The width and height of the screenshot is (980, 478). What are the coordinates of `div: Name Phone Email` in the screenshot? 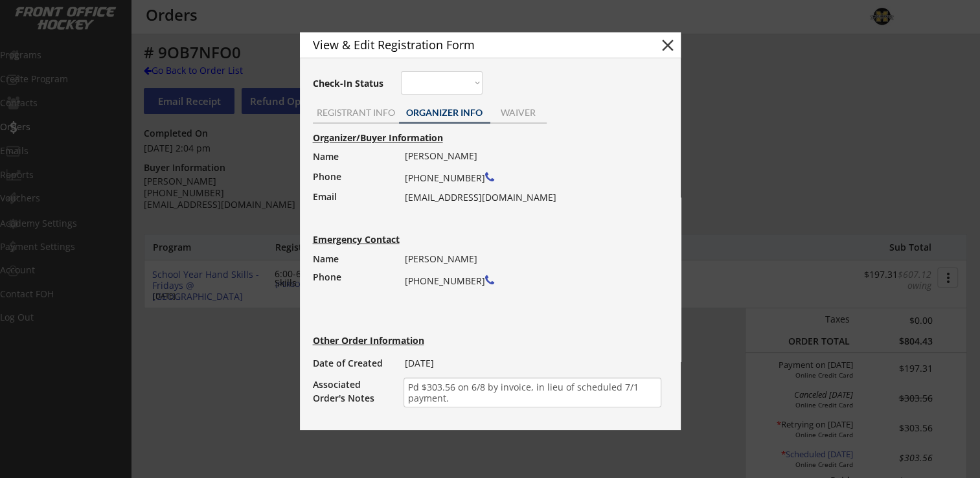 It's located at (352, 187).